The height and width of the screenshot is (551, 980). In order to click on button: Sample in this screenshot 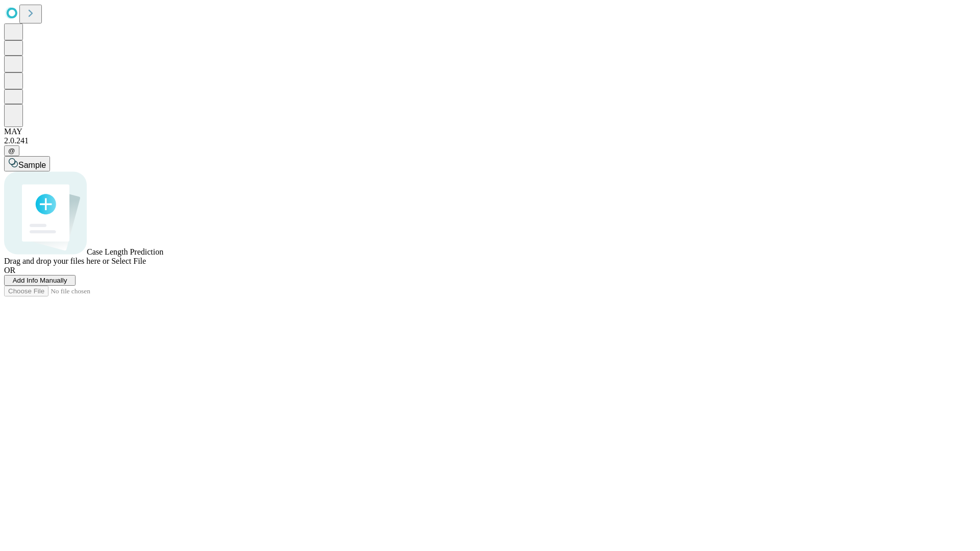, I will do `click(27, 163)`.